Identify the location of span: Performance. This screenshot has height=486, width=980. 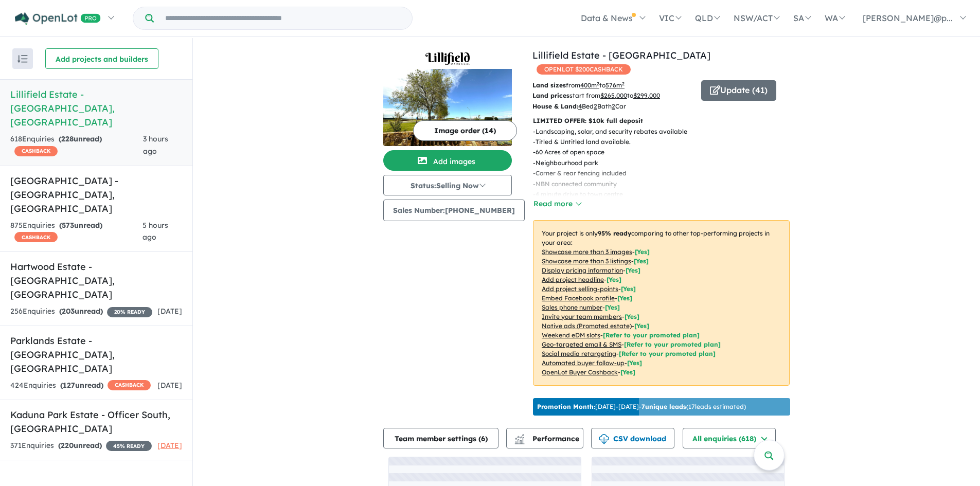
(547, 439).